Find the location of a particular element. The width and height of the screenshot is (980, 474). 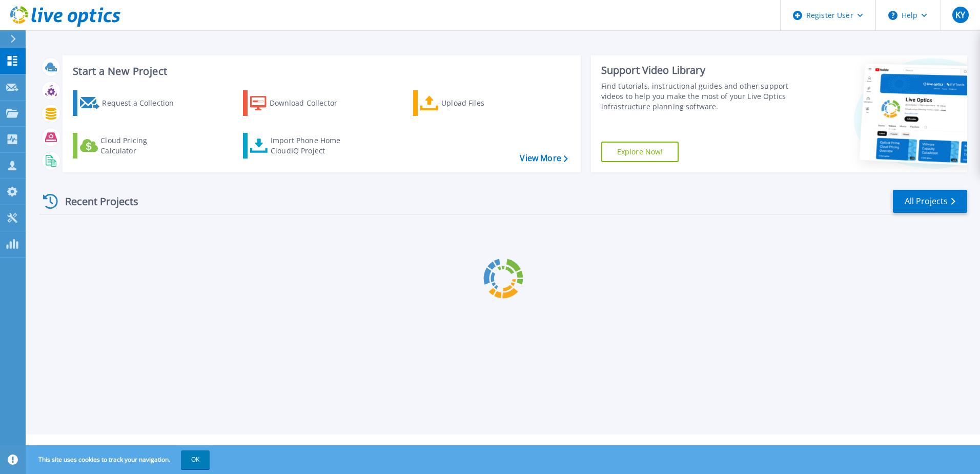

div: Download Collector is located at coordinates (311, 103).